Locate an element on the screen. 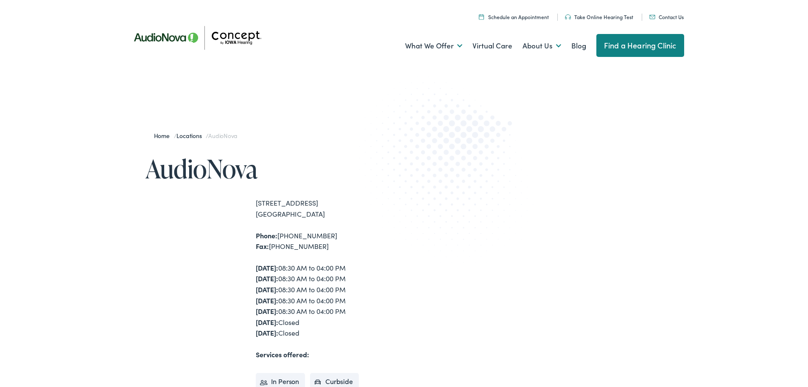 This screenshot has height=387, width=808. a: What We Offer is located at coordinates (434, 46).